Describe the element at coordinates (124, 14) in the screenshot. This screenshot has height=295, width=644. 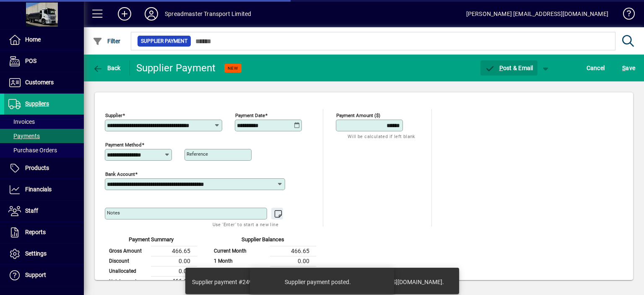
I see `button: Add` at that location.